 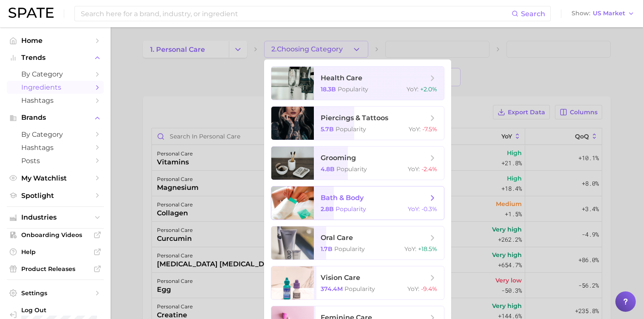 What do you see at coordinates (429, 89) in the screenshot?
I see `span: +2.0%` at bounding box center [429, 89].